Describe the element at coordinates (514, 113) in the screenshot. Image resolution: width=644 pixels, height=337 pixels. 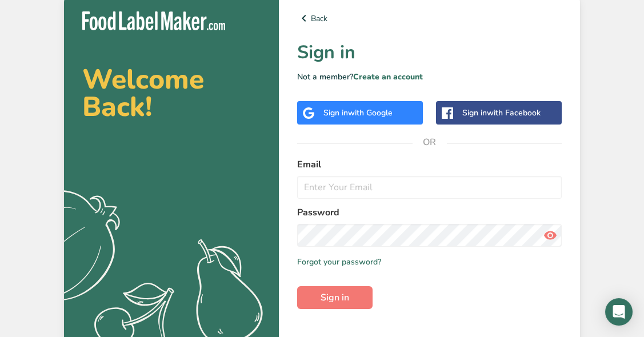
I see `span: with Facebook` at that location.